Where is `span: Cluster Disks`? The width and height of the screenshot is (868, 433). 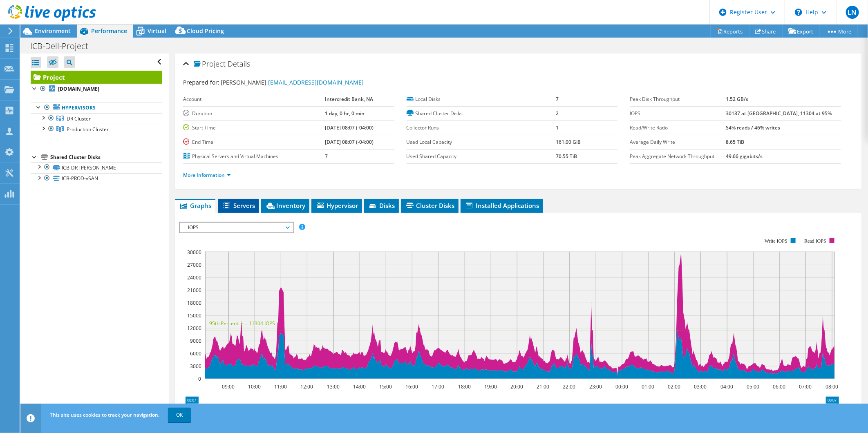
span: Cluster Disks is located at coordinates (430, 206).